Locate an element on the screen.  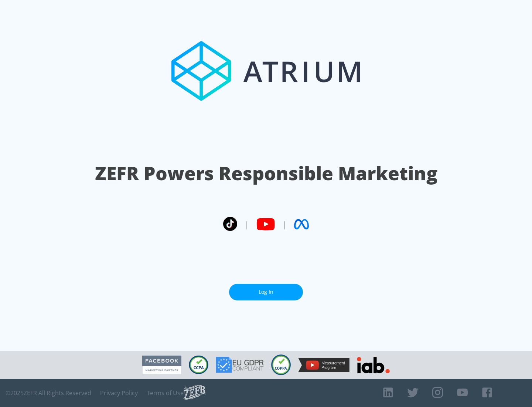
a: Privacy Policy is located at coordinates (119, 393).